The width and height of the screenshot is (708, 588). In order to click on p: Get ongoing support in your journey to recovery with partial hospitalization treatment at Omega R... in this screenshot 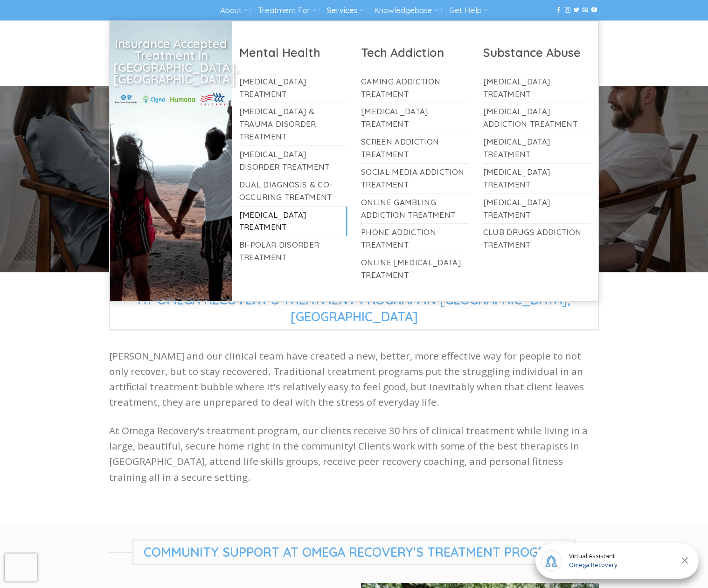, I will do `click(354, 177)`.